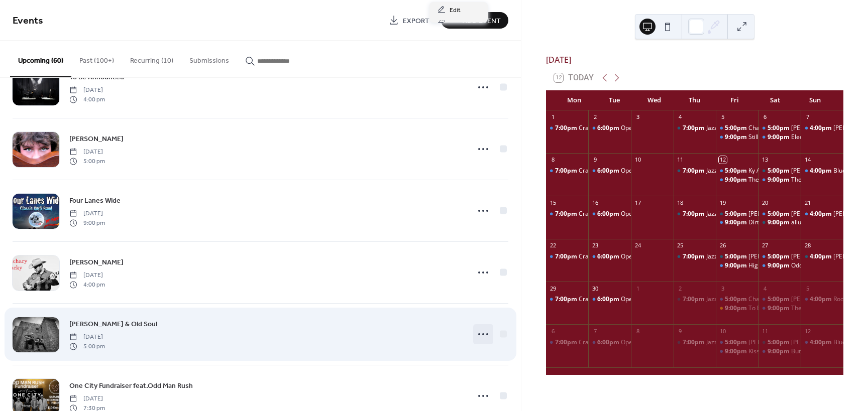 The image size is (868, 411). Describe the element at coordinates (638, 245) in the screenshot. I see `div: 24` at that location.